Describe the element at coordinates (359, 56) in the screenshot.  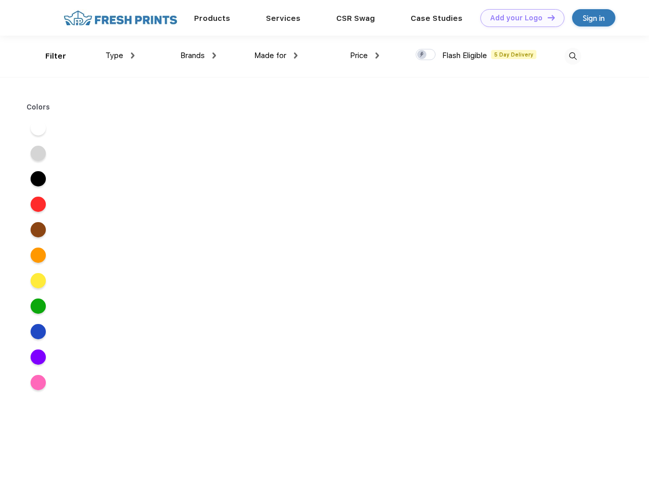
I see `span: Price` at that location.